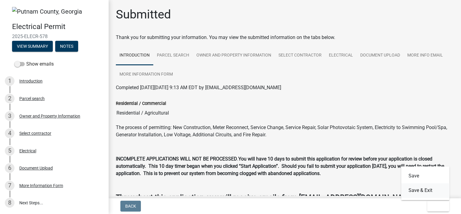  What do you see at coordinates (58, 27) in the screenshot?
I see `h4: Electrical Permit` at bounding box center [58, 27].